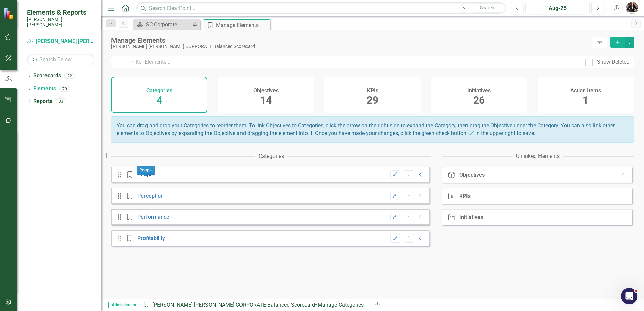  What do you see at coordinates (558, 8) in the screenshot?
I see `div: Aug-25` at bounding box center [558, 8].